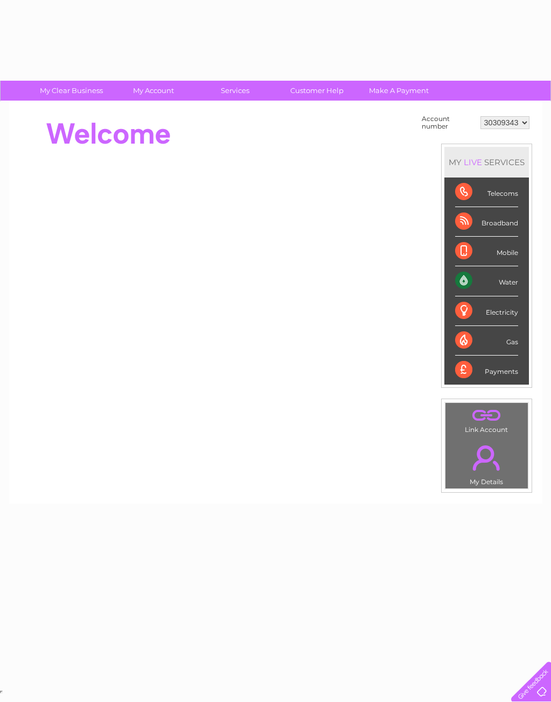 This screenshot has height=702, width=551. I want to click on div: MY SERVICES, so click(486, 162).